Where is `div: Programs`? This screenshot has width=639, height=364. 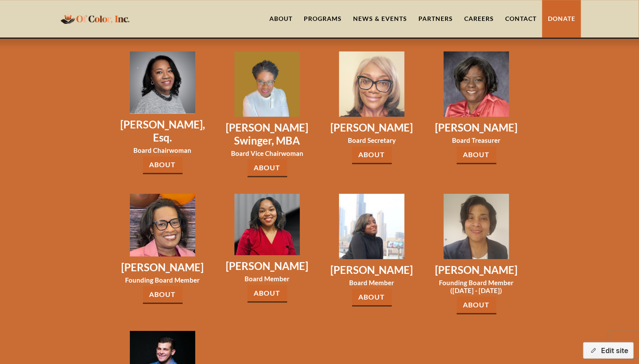 div: Programs is located at coordinates (323, 19).